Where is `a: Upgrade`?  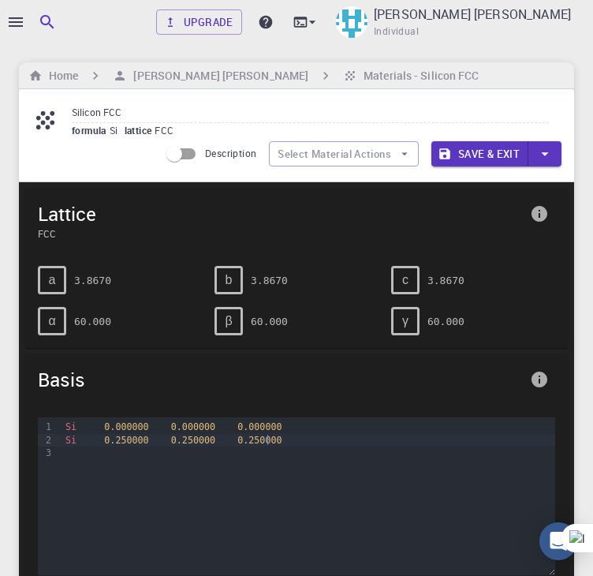 a: Upgrade is located at coordinates (199, 22).